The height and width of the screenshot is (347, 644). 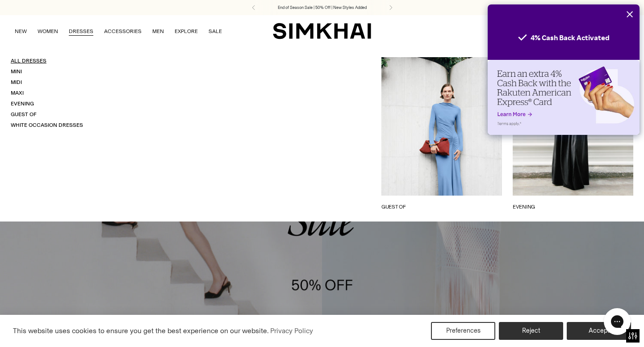 I want to click on a: WOMEN, so click(x=48, y=31).